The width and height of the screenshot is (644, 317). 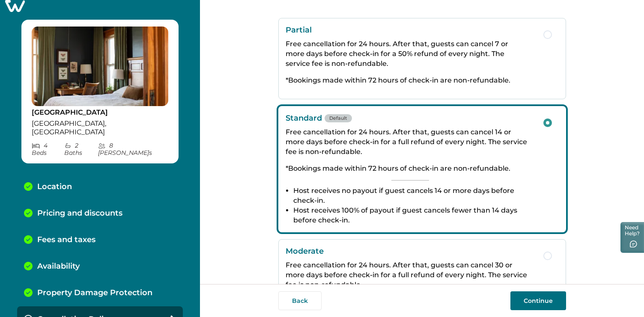 I want to click on p: Partial, so click(x=411, y=30).